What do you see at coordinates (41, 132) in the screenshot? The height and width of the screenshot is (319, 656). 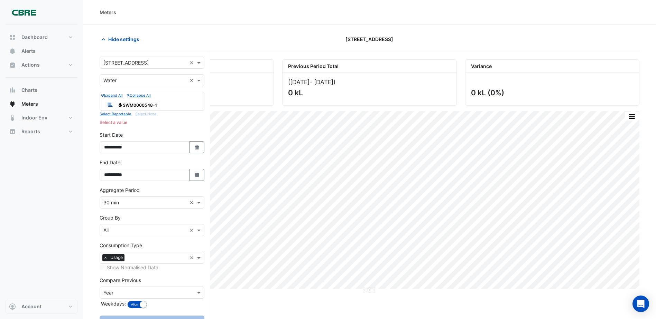 I see `button: Reports` at bounding box center [41, 132].